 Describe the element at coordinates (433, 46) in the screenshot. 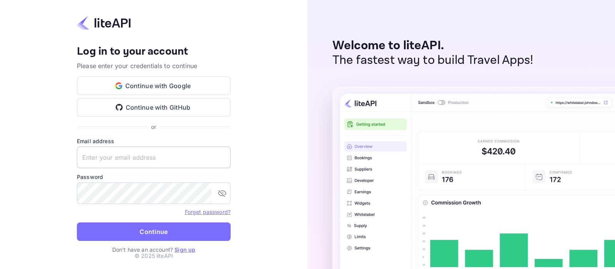

I see `p: Welcome to liteAPI.` at that location.